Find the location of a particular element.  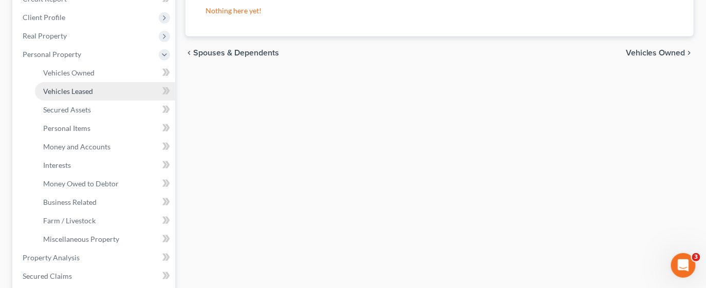

a: Money and Accounts is located at coordinates (105, 147).